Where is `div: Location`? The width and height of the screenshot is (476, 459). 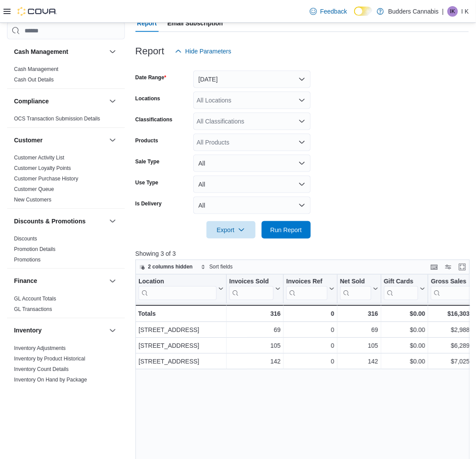
div: Location is located at coordinates (178, 289).